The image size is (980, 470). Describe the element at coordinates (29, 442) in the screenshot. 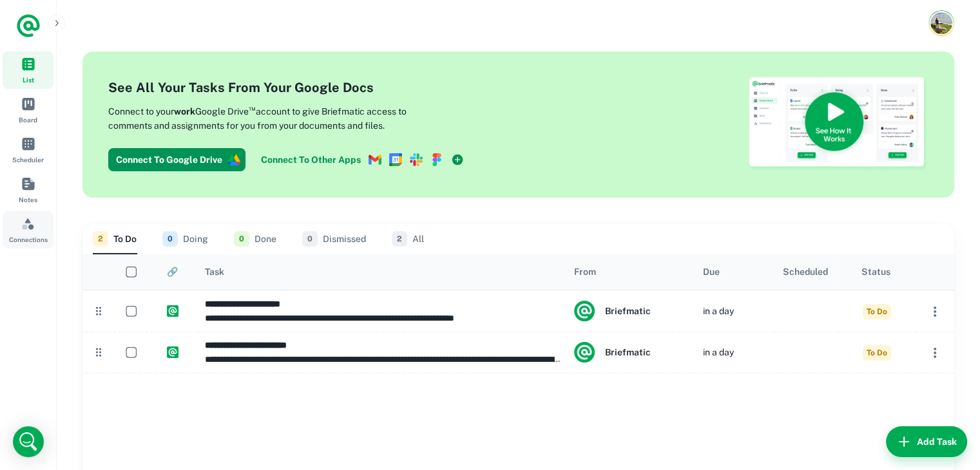

I see `div: Open Intercom Messenger` at that location.